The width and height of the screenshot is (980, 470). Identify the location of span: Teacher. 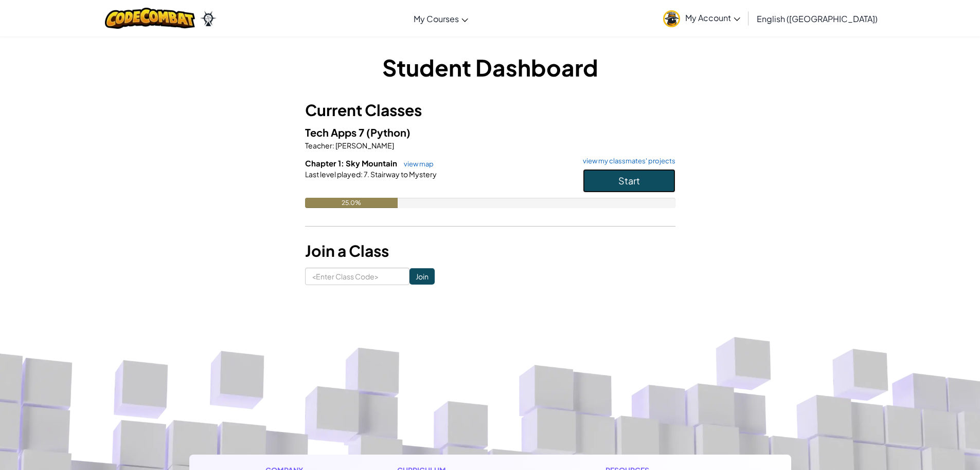
(318, 145).